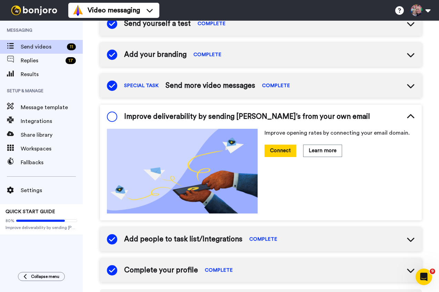 The width and height of the screenshot is (439, 292). Describe the element at coordinates (52, 108) in the screenshot. I see `span: Message template` at that location.